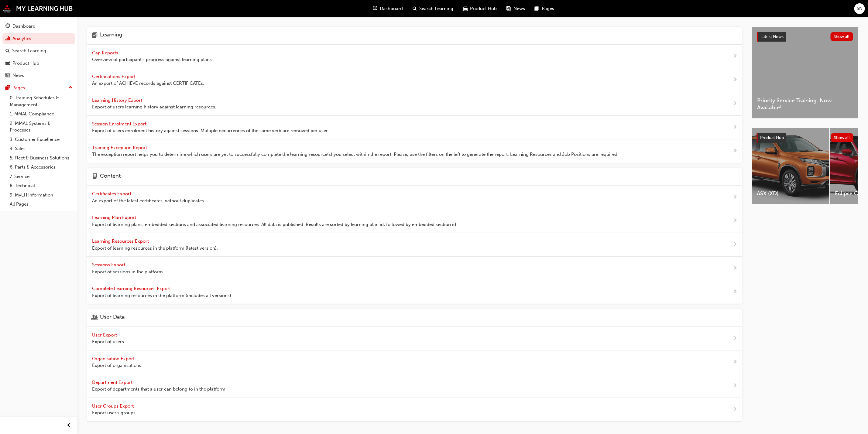 This screenshot has width=868, height=434. I want to click on div: Dashboard, so click(24, 26).